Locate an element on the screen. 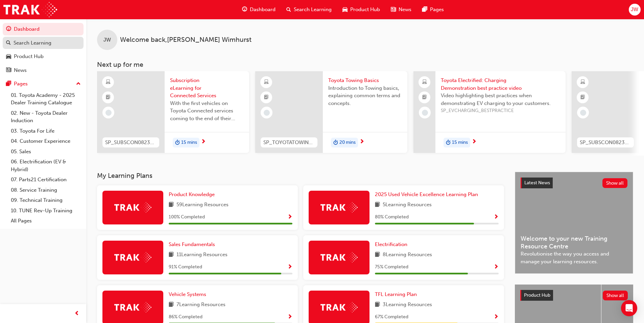 The width and height of the screenshot is (644, 323). a: 05. Sales is located at coordinates (46, 152).